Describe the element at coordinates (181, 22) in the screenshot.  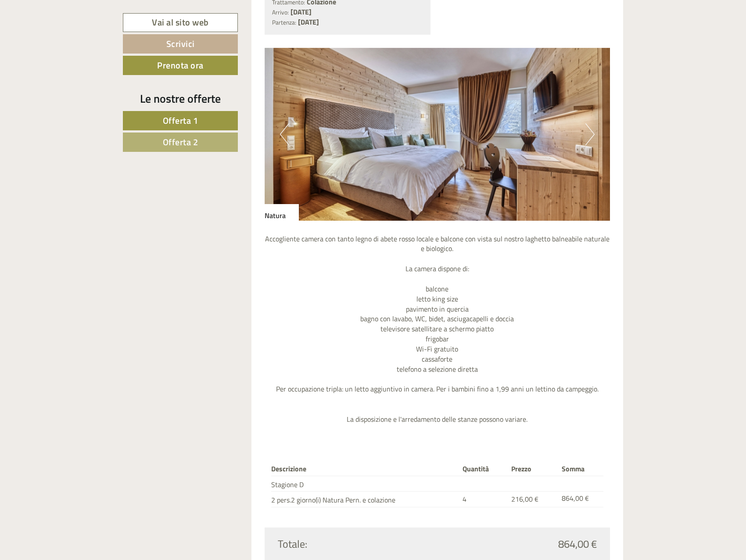
I see `a: Vai al sito web` at that location.